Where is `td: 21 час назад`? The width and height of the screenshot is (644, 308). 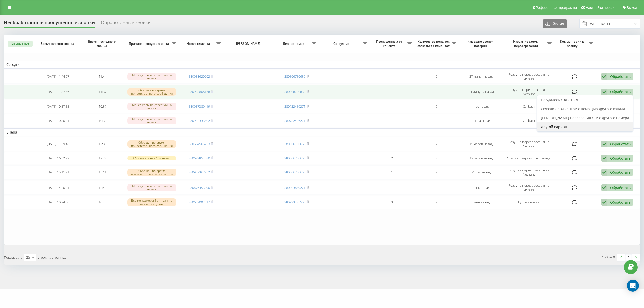 td: 21 час назад is located at coordinates (481, 172).